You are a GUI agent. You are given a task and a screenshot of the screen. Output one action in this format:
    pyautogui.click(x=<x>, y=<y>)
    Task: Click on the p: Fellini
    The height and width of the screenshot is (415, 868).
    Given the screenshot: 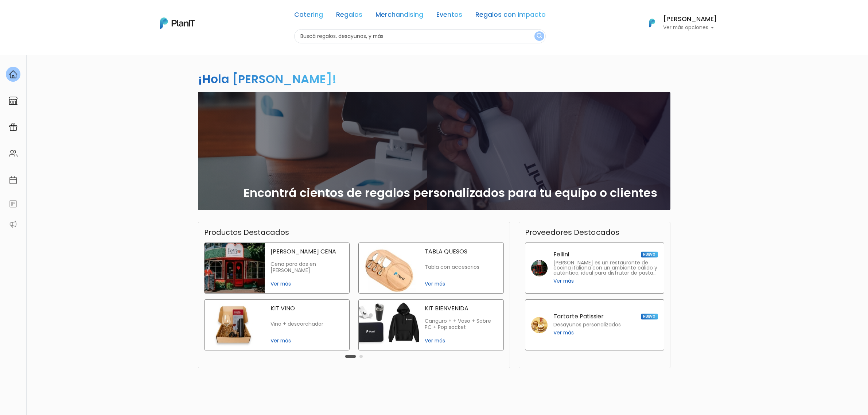 What is the action you would take?
    pyautogui.click(x=561, y=255)
    